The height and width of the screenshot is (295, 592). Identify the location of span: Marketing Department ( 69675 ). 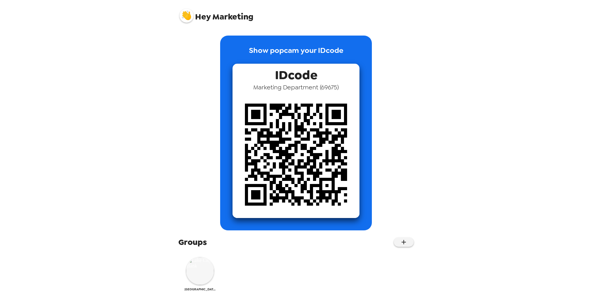
(296, 87).